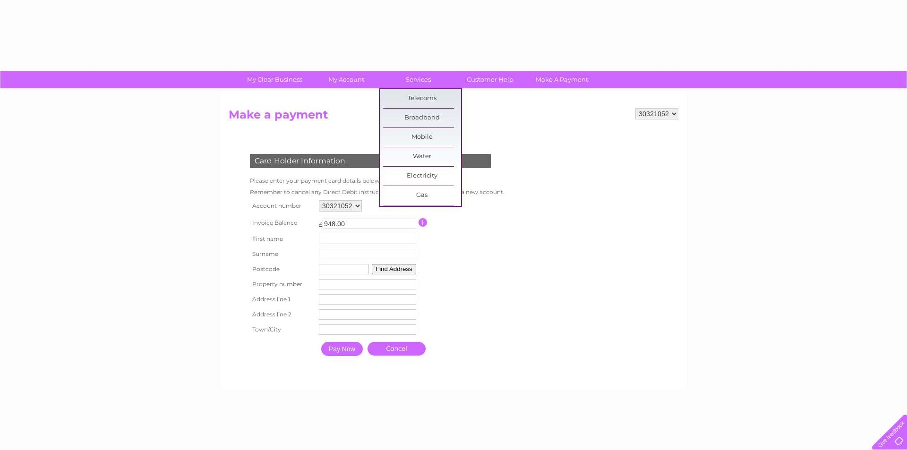  Describe the element at coordinates (282, 284) in the screenshot. I see `th: Property number` at that location.